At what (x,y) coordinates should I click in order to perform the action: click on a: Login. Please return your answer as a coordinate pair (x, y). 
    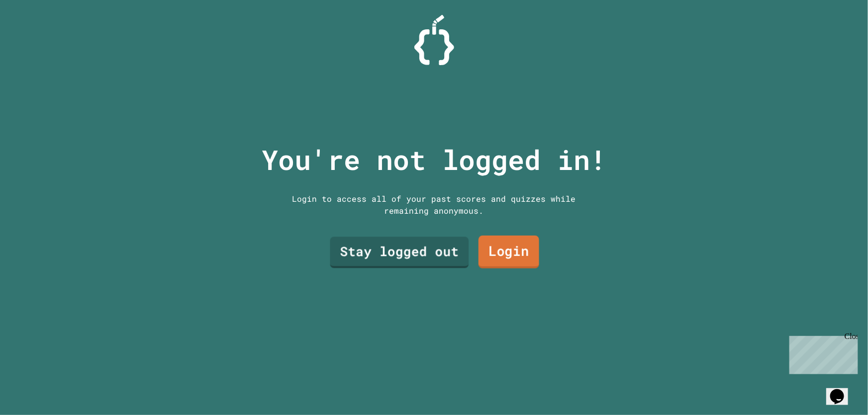
    Looking at the image, I should click on (509, 252).